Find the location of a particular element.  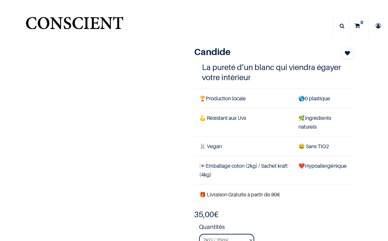

span: Add to wishlist is located at coordinates (348, 53).